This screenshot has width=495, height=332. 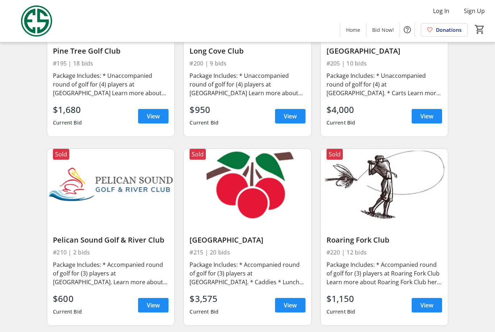 I want to click on div: #205 | 10 bids, so click(x=384, y=63).